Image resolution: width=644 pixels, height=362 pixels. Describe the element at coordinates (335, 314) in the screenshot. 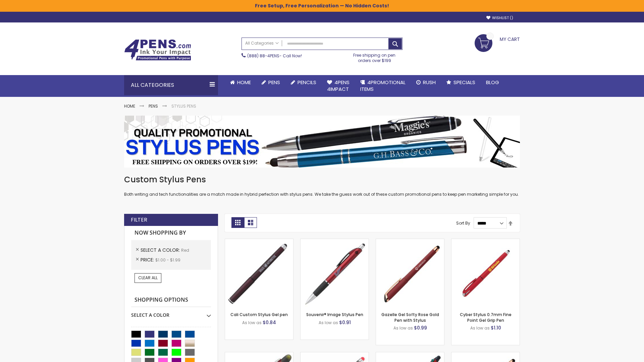

I see `a: Souvenir® Image Stylus Pen` at that location.